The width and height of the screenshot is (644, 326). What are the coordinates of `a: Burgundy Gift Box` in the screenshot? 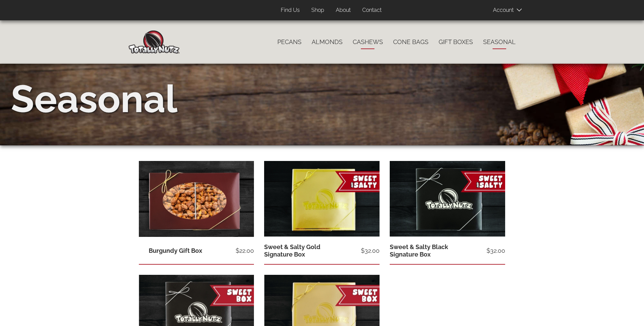 It's located at (176, 251).